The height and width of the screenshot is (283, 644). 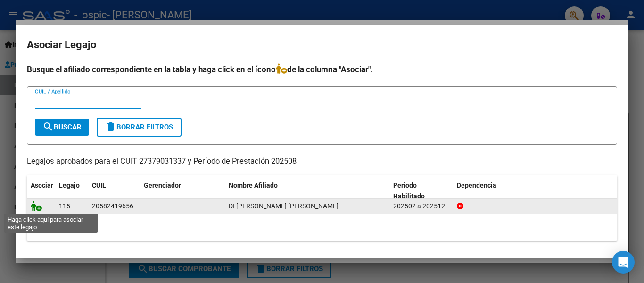 I want to click on h4: Busque el afiliado correspondiente en la tabla y haga click en el ícono de la columna "Asociar"., so click(x=322, y=69).